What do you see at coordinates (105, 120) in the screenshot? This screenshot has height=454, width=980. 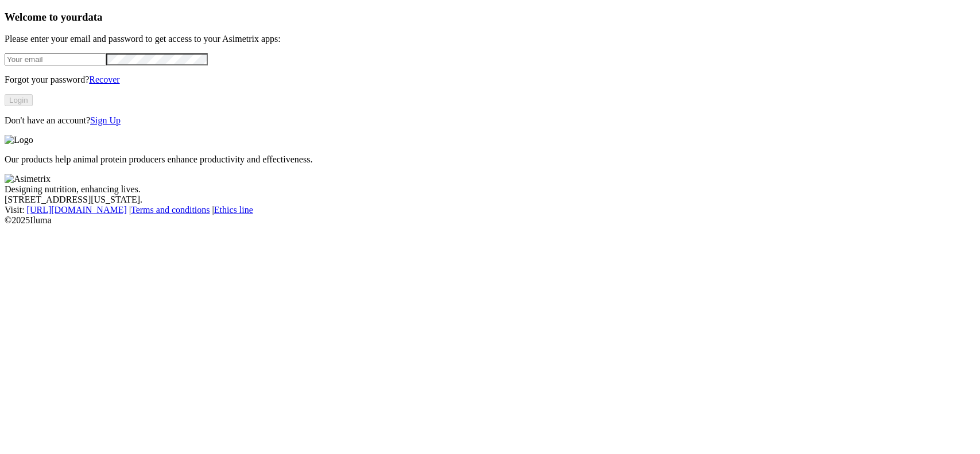 I see `a: Sign Up` at bounding box center [105, 120].